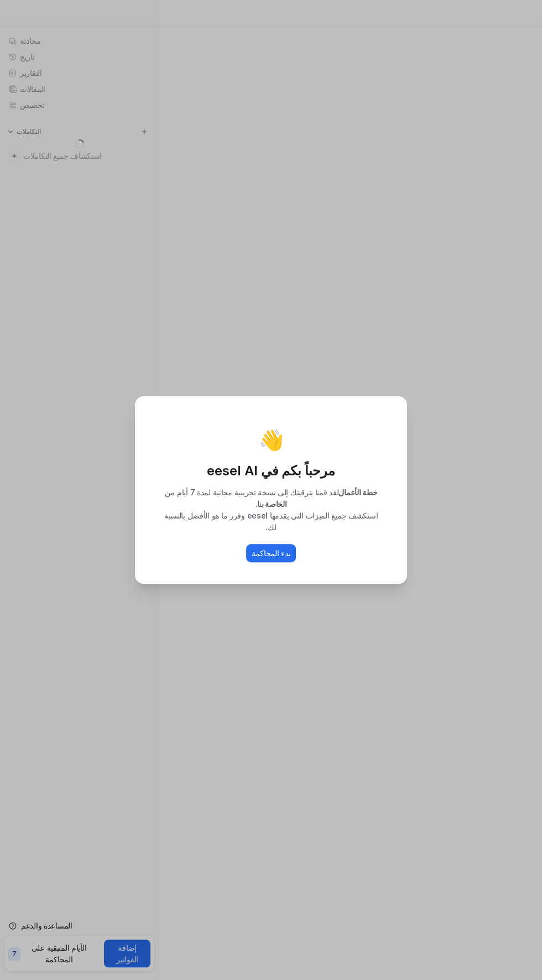 This screenshot has height=980, width=542. I want to click on font: بدء المحاكمة, so click(271, 553).